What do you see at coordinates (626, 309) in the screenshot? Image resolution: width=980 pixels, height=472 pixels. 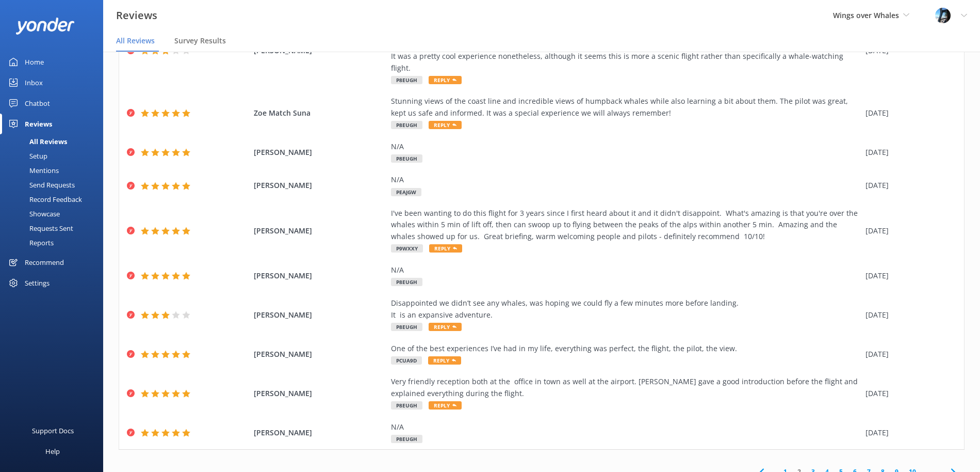 I see `div: Disappointed we didn’t see any whales, was hoping we could fly a few minutes more before landing....` at bounding box center [626, 309].